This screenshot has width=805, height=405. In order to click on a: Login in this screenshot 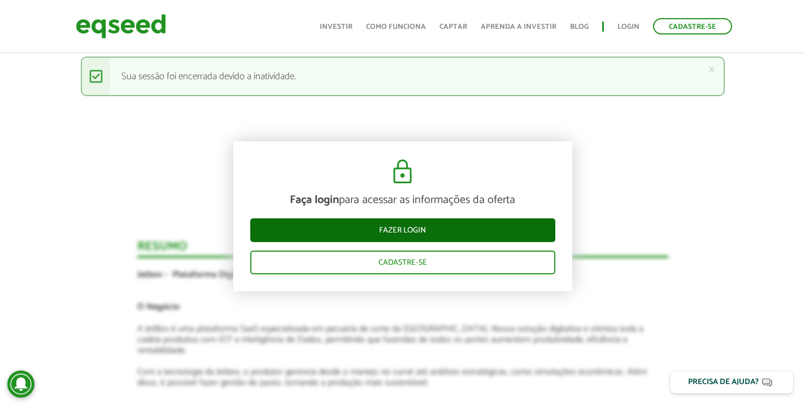, I will do `click(628, 27)`.